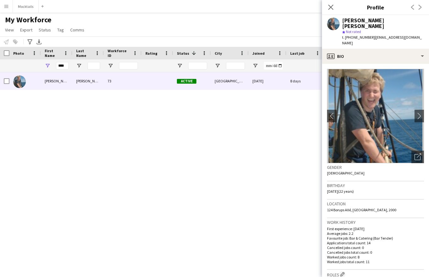  Describe the element at coordinates (375, 186) in the screenshot. I see `h3: Birthday` at that location.